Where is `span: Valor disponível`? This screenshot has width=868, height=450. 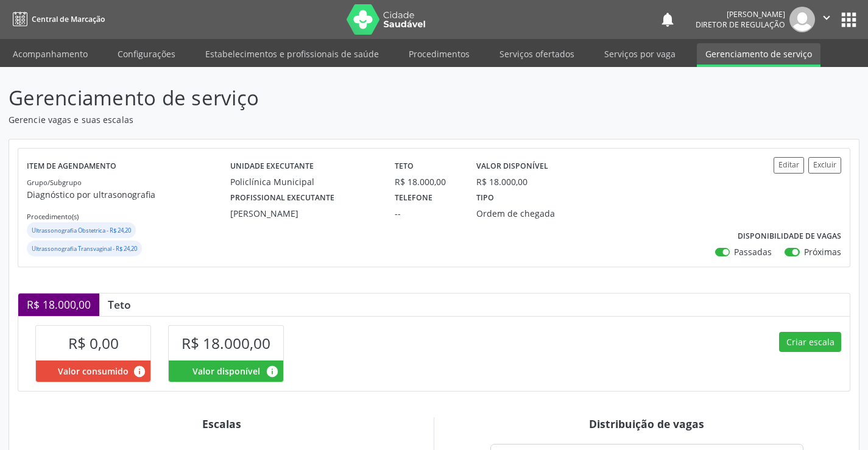 span: Valor disponível is located at coordinates (226, 371).